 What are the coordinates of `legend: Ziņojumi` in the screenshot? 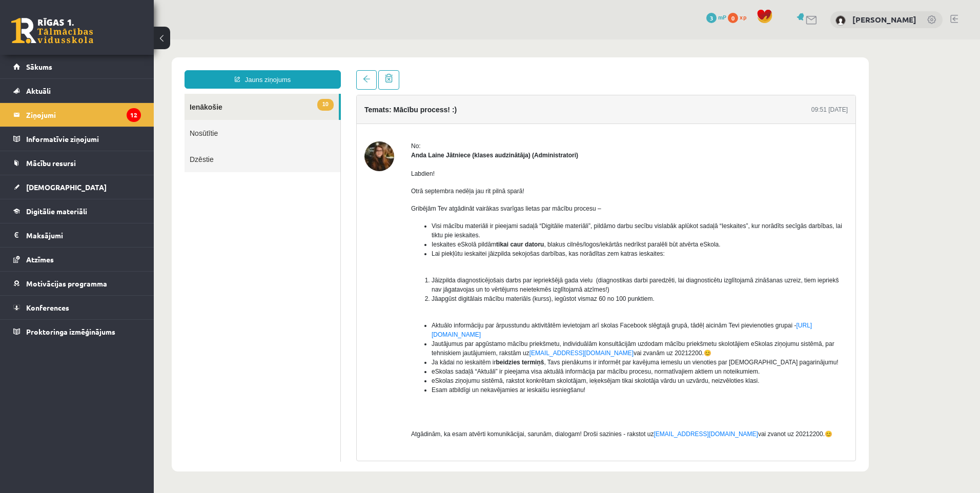 It's located at (84, 115).